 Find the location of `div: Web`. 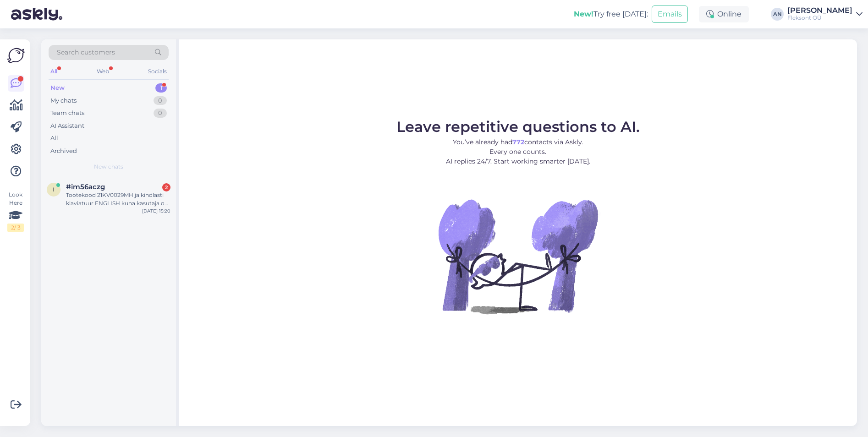

div: Web is located at coordinates (102, 72).